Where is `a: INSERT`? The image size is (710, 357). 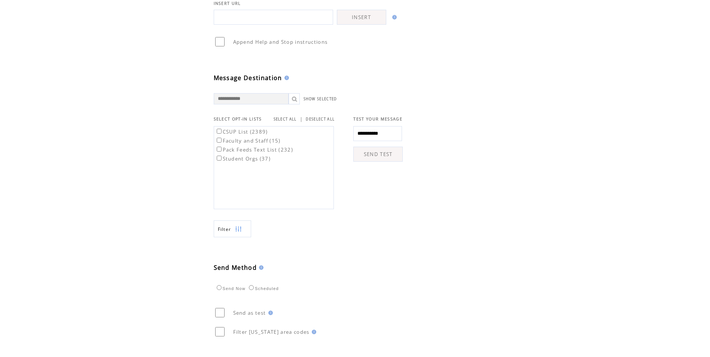
a: INSERT is located at coordinates (362, 17).